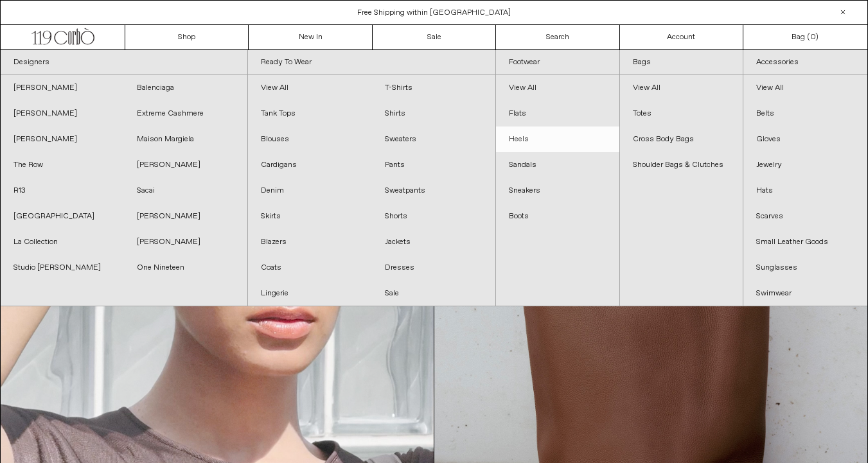  Describe the element at coordinates (558, 63) in the screenshot. I see `a: Footwear` at that location.